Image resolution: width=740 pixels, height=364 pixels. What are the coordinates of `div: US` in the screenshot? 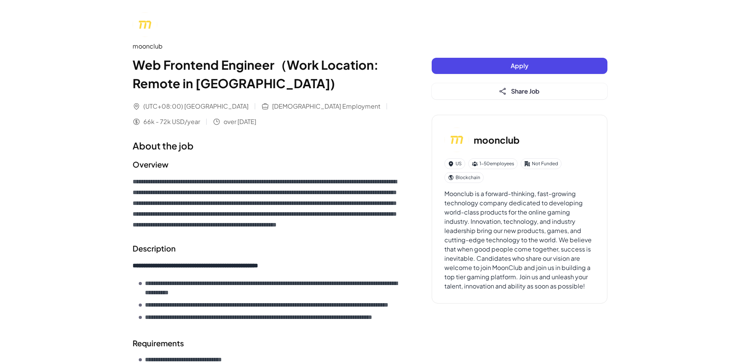 It's located at (455, 164).